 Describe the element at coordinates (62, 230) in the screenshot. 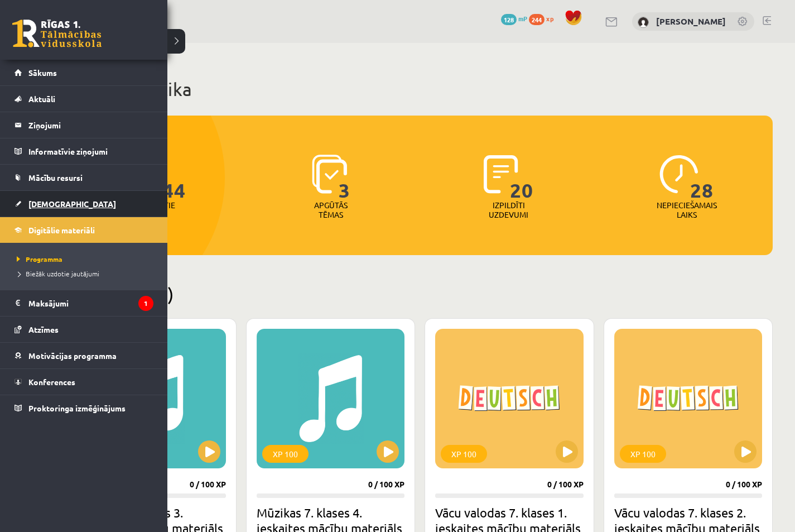

I see `span: Digitālie materiāli` at that location.